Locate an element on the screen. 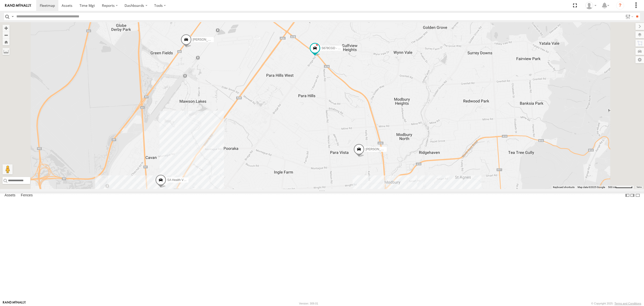  label: Fences is located at coordinates (27, 195).